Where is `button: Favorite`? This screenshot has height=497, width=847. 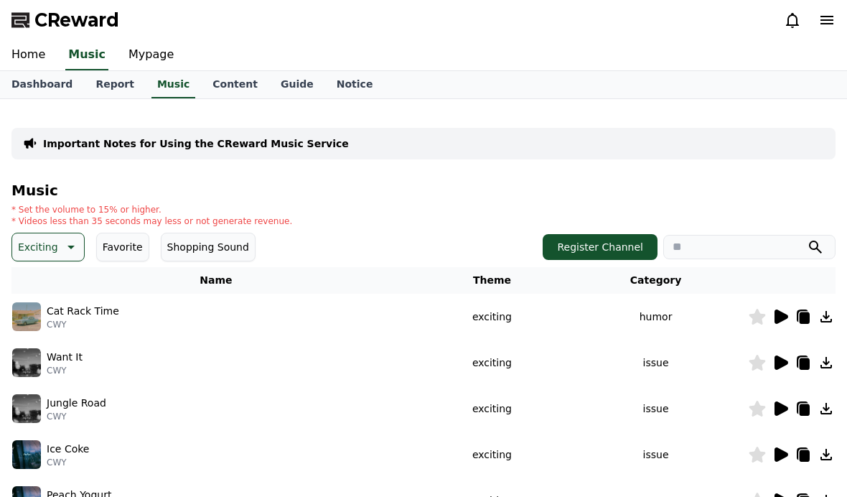
button: Favorite is located at coordinates (123, 247).